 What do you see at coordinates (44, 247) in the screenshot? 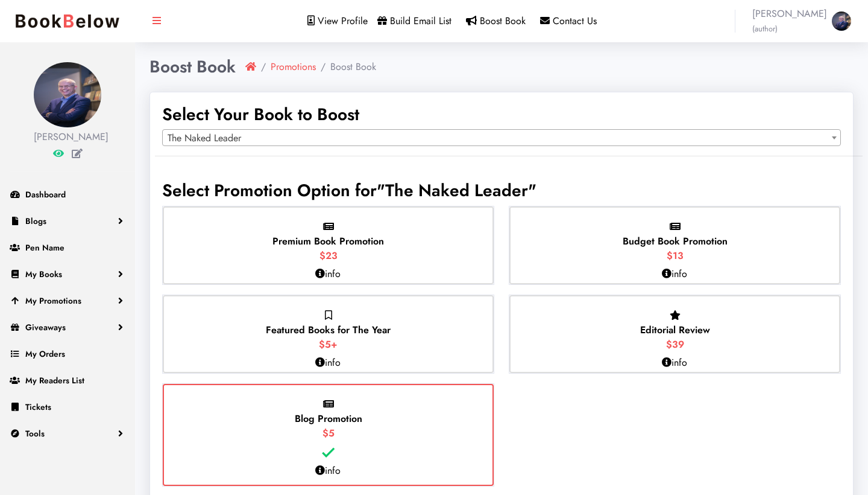
I see `span: Pen Name` at bounding box center [44, 247].